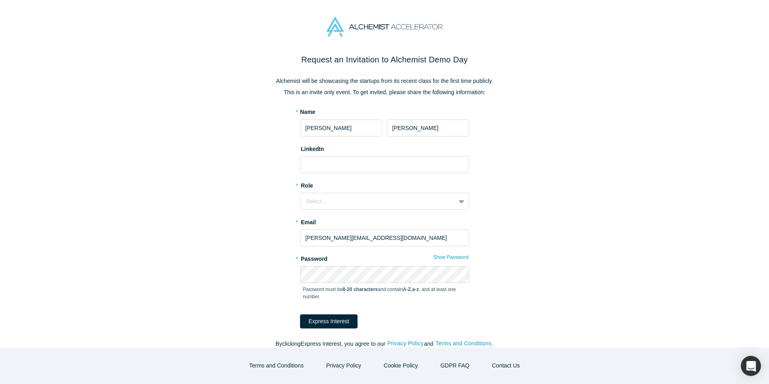 The image size is (769, 384). What do you see at coordinates (308, 112) in the screenshot?
I see `label: Name` at bounding box center [308, 112].